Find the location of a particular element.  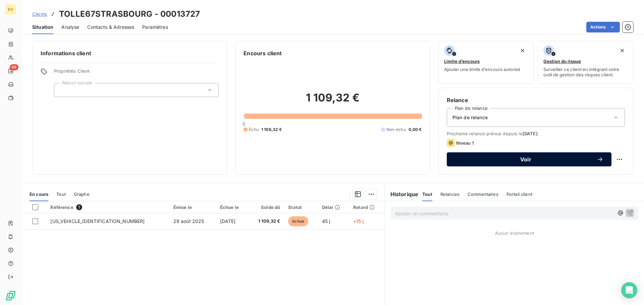

span: 0 is located at coordinates (244, 124).